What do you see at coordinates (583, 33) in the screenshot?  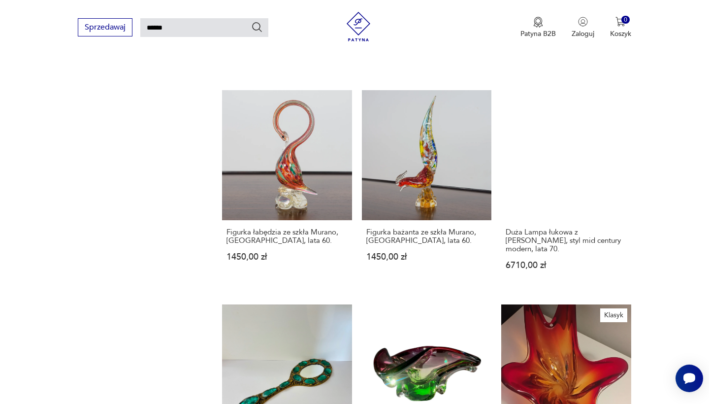 I see `p: Zaloguj` at bounding box center [583, 33].